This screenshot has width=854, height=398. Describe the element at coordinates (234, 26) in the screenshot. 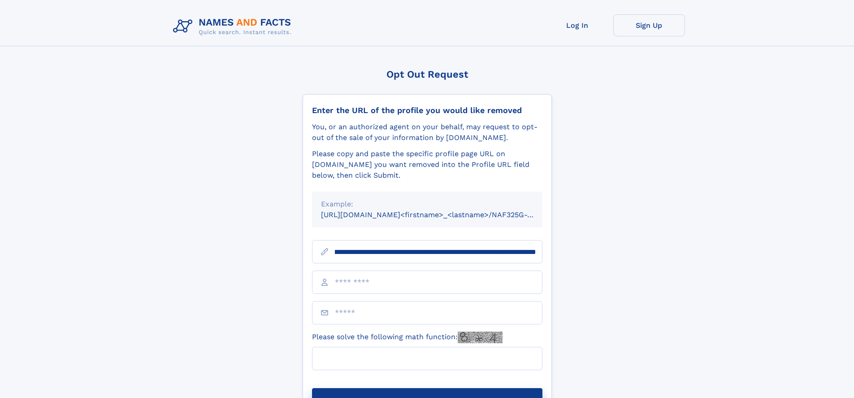

I see `img: Logo Names and Facts` at that location.